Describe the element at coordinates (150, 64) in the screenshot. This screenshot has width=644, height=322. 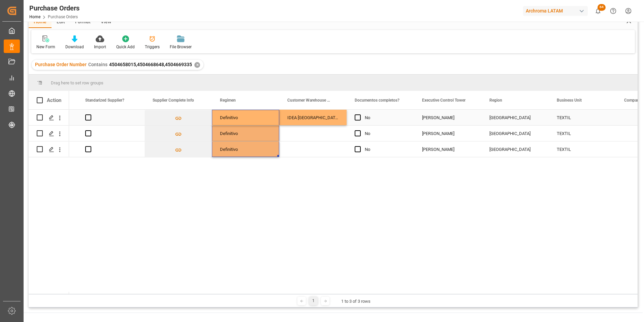
I see `span: 4504658015,4504668648,4504669335` at that location.